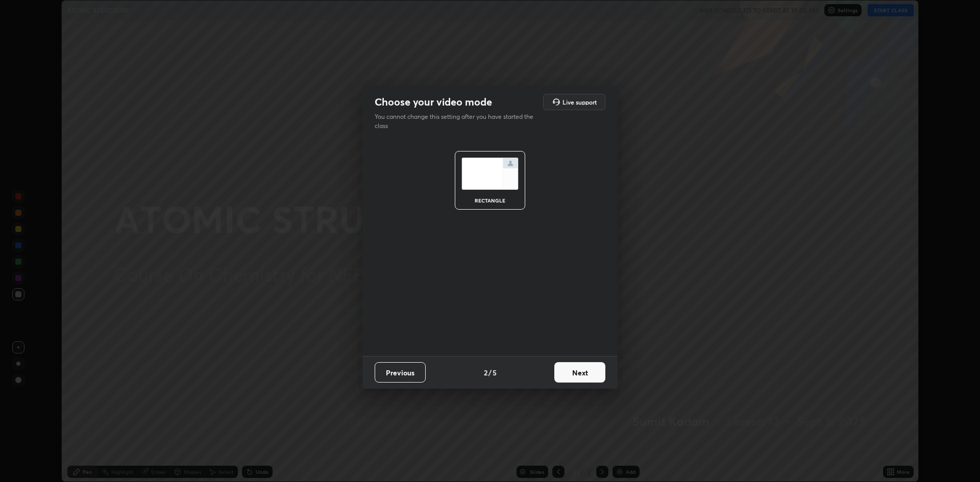 This screenshot has width=980, height=482. I want to click on img: normalScreenIcon.ae25ed63.svg, so click(490, 173).